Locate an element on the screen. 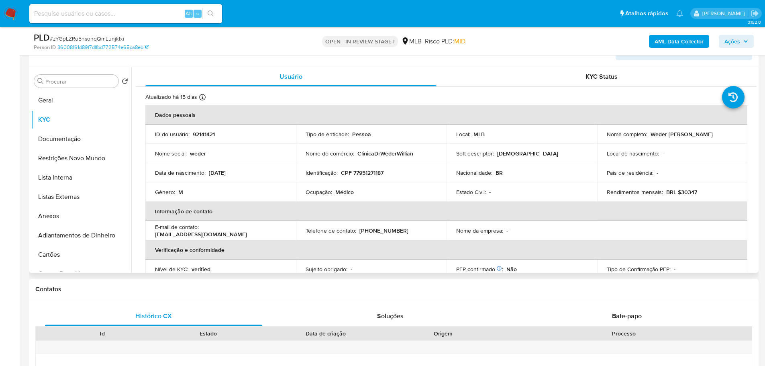  div: Estado is located at coordinates (208, 333).